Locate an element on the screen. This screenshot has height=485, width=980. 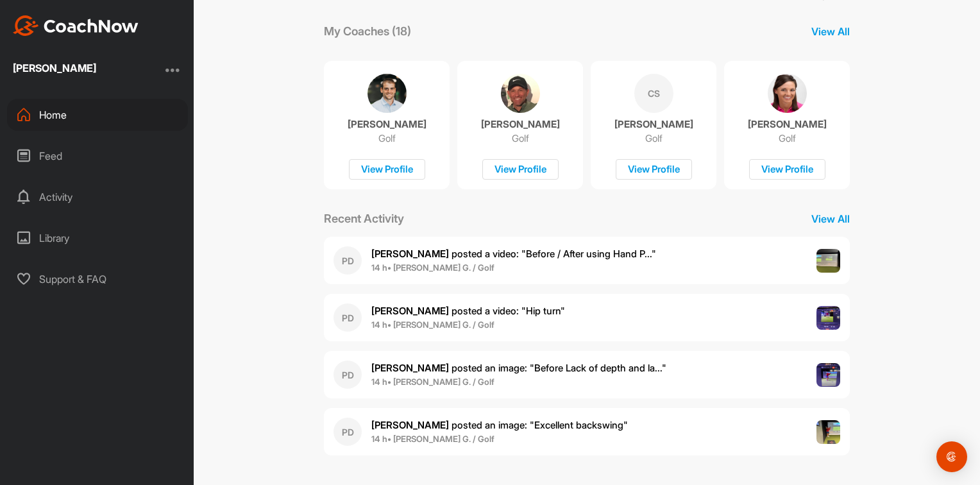
div: Activity is located at coordinates (98, 197).